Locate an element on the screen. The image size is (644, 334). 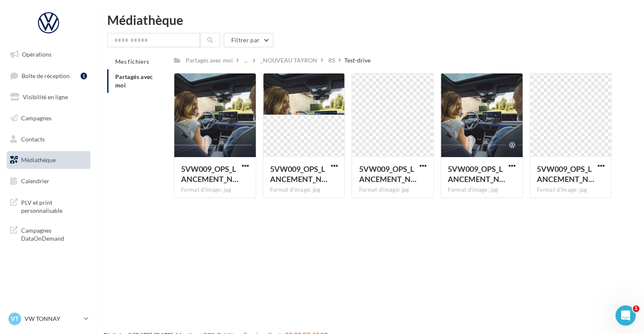
span: Campagnes is located at coordinates (36, 118).